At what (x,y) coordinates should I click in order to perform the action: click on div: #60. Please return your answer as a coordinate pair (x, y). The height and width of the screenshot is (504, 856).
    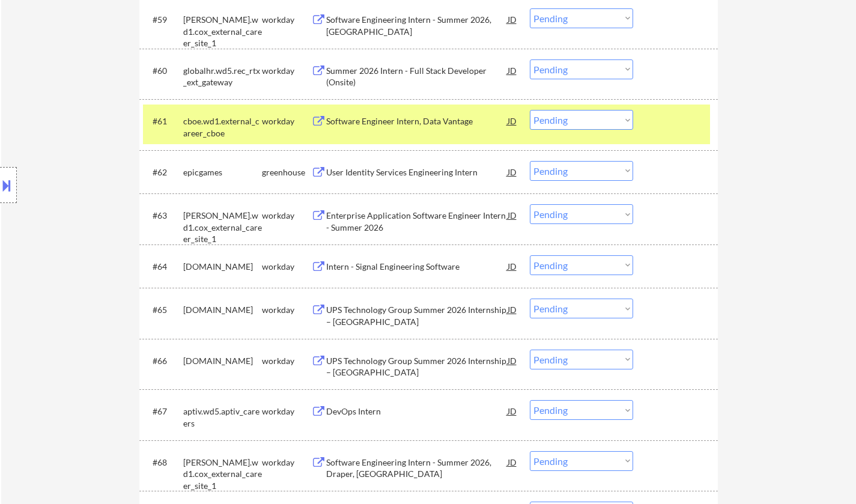
    Looking at the image, I should click on (163, 71).